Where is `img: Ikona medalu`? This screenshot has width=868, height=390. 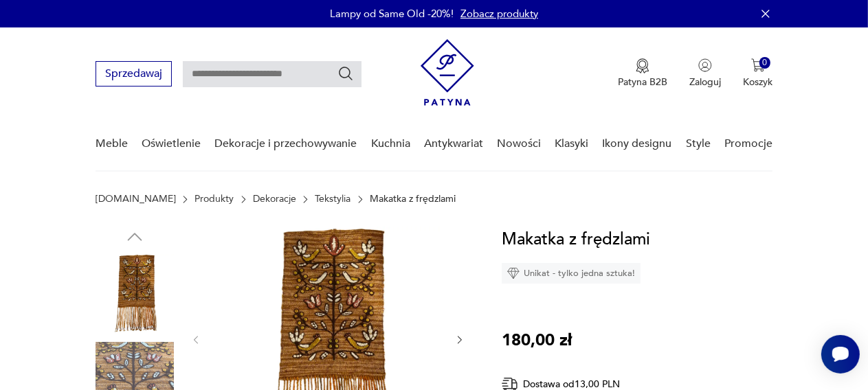 img: Ikona medalu is located at coordinates (642, 66).